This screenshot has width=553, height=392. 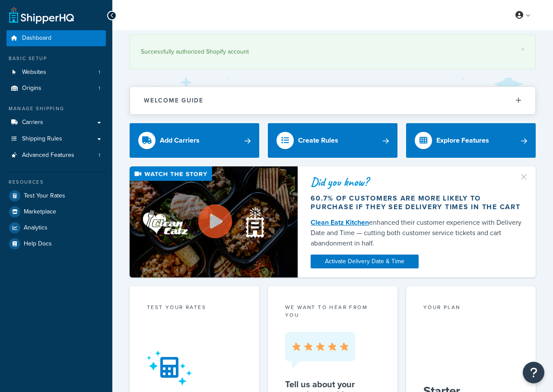 I want to click on li: Test Your Rates, so click(x=56, y=196).